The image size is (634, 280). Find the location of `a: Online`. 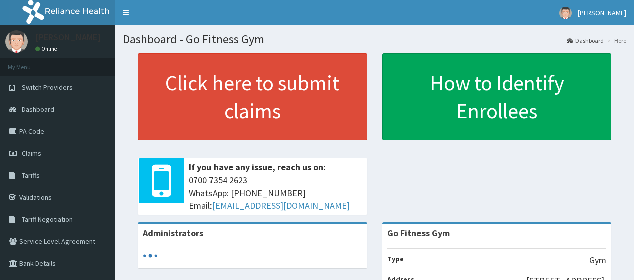

a: Online is located at coordinates (47, 49).